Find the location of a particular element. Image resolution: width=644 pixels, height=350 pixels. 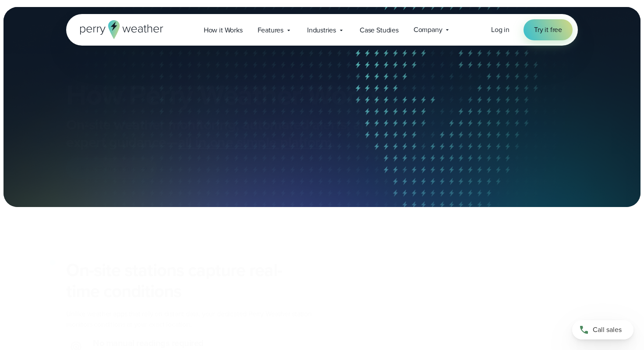

span: Case Studies is located at coordinates (379, 30).